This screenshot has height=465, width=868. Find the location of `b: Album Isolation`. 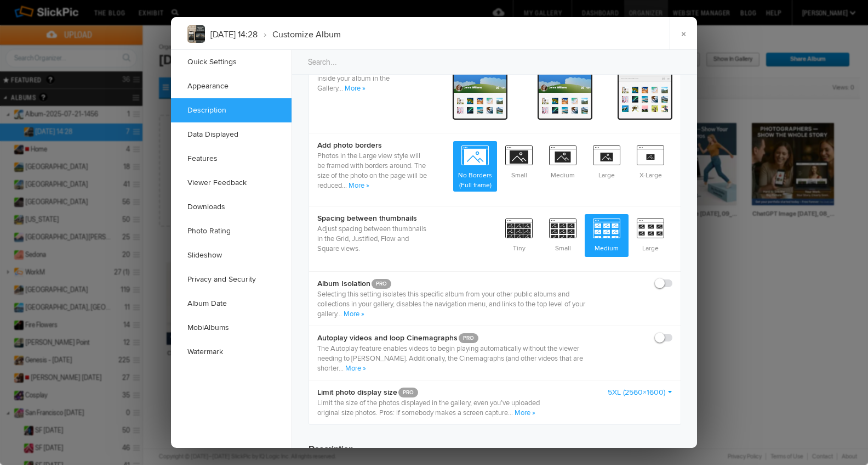

b: Album Isolation is located at coordinates (460, 284).